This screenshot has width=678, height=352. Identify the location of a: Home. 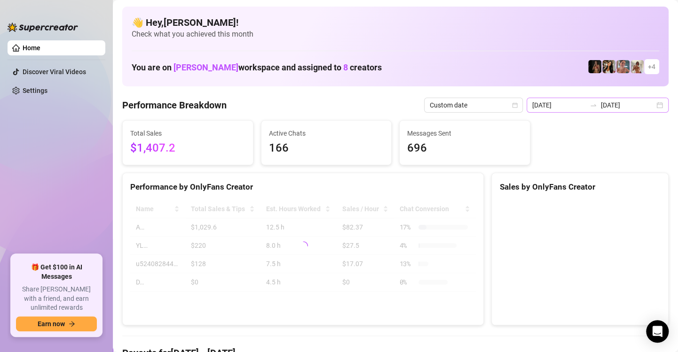
(31, 48).